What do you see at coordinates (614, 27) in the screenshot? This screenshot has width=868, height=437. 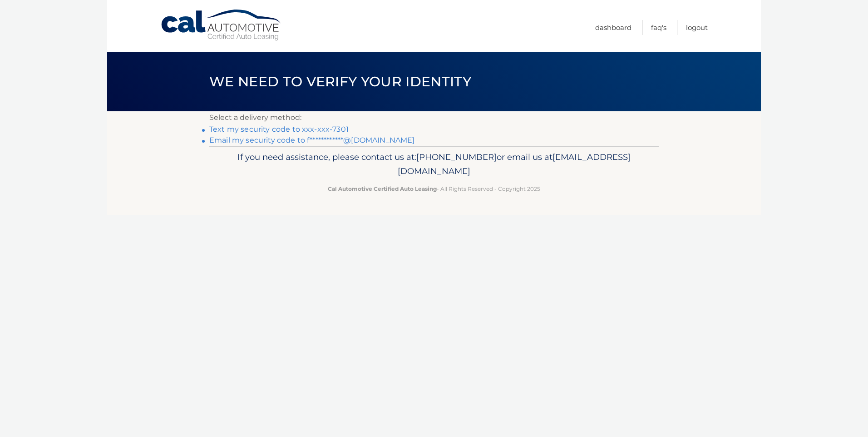 I see `a: Dashboard` at bounding box center [614, 27].